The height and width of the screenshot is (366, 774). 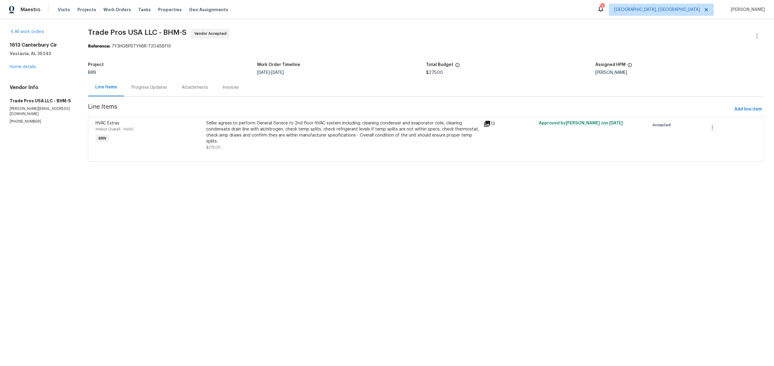 What do you see at coordinates (31, 10) in the screenshot?
I see `span: Maestro` at bounding box center [31, 10].